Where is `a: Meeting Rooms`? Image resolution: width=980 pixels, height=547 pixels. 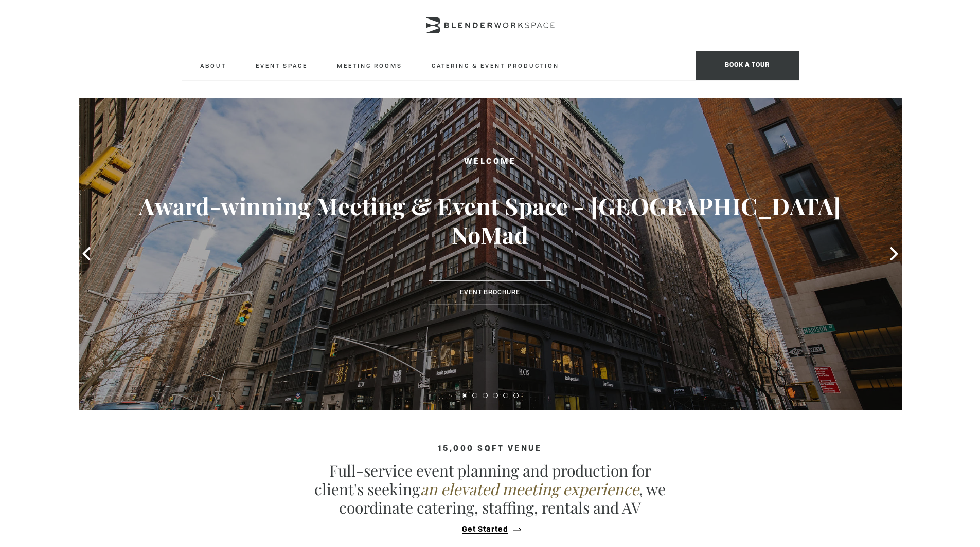 a: Meeting Rooms is located at coordinates (369, 65).